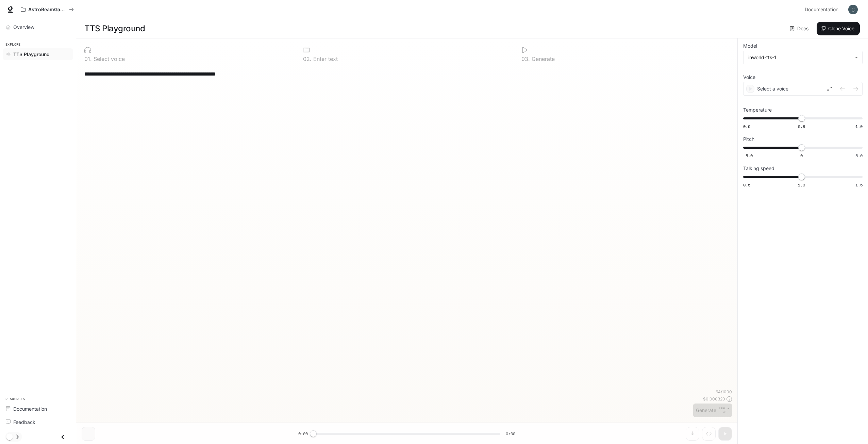 This screenshot has height=444, width=868. I want to click on span: 1.5, so click(859, 185).